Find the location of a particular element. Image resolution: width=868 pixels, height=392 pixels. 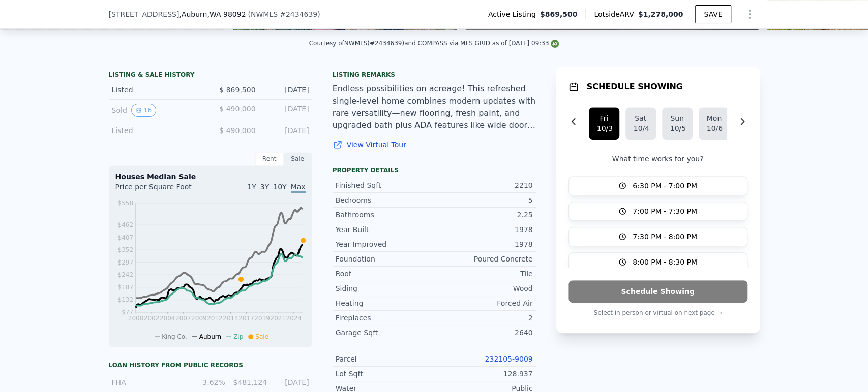

div: 5 is located at coordinates (484, 200).